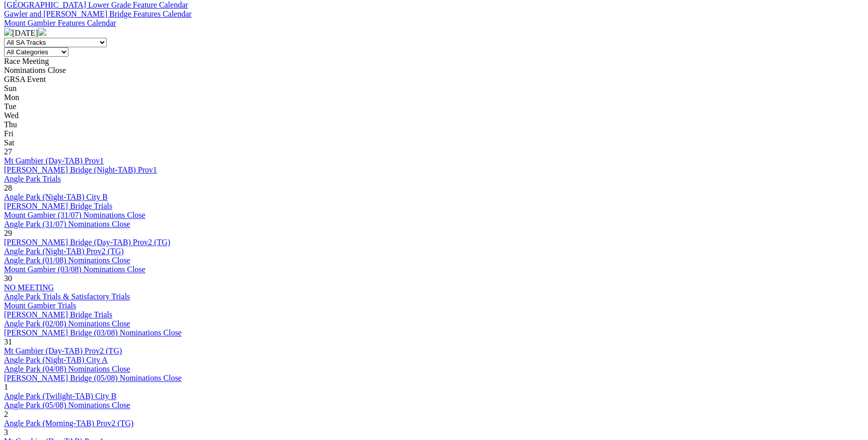 The height and width of the screenshot is (440, 868). Describe the element at coordinates (75, 215) in the screenshot. I see `a: Mount Gambier (31/07) Nominations Close` at that location.